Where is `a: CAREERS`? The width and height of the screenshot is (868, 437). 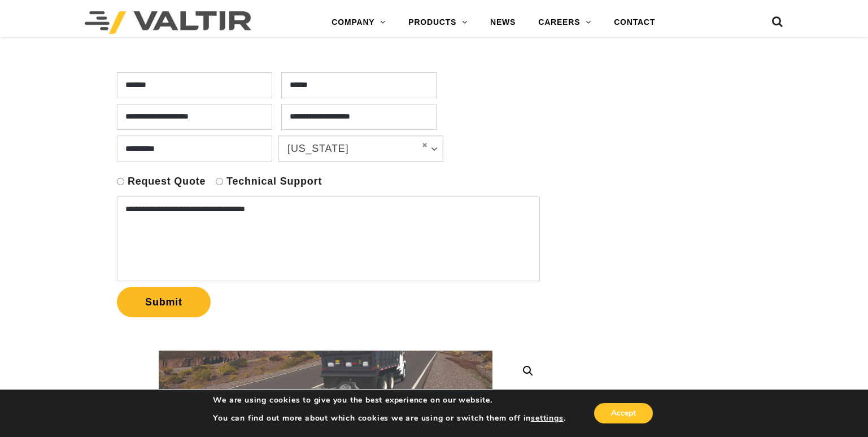 a: CAREERS is located at coordinates (564, 23).